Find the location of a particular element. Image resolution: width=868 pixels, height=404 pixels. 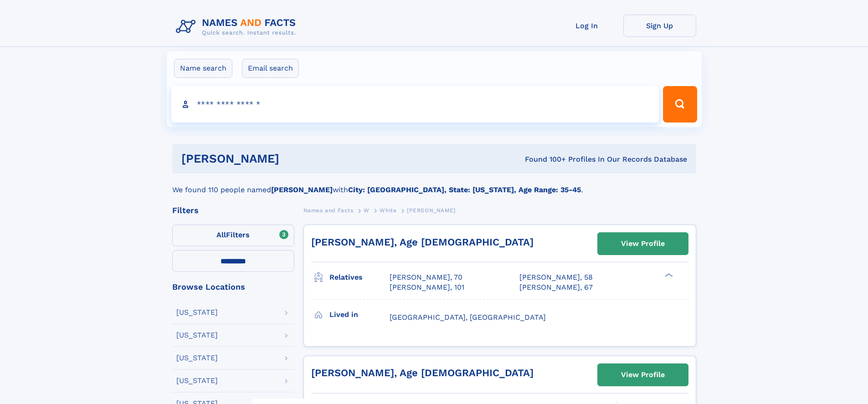

div: Filters is located at coordinates (234, 210).